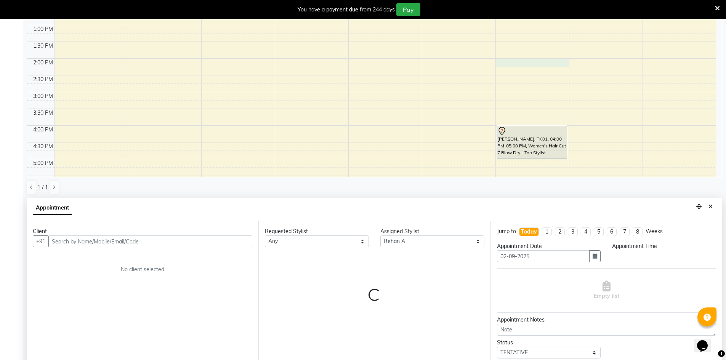 The height and width of the screenshot is (360, 726). I want to click on div: Appointment Date, so click(549, 246).